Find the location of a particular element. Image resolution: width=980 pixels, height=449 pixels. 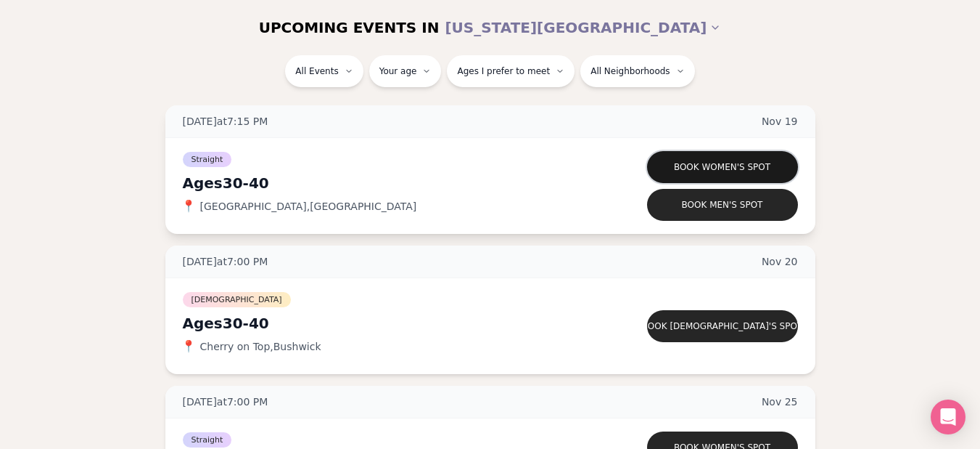

span: Nov 25 is located at coordinates (780, 402).